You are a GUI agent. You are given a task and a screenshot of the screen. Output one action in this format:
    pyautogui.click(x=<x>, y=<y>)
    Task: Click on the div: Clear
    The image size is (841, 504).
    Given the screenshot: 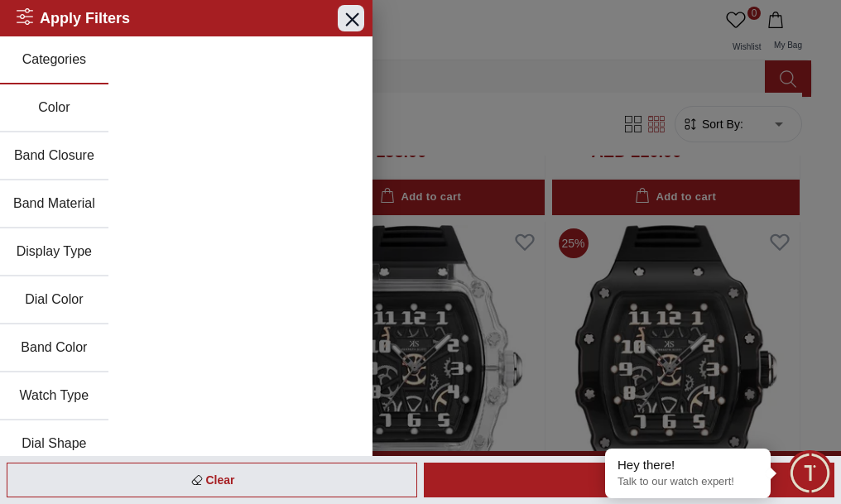 What is the action you would take?
    pyautogui.click(x=211, y=480)
    